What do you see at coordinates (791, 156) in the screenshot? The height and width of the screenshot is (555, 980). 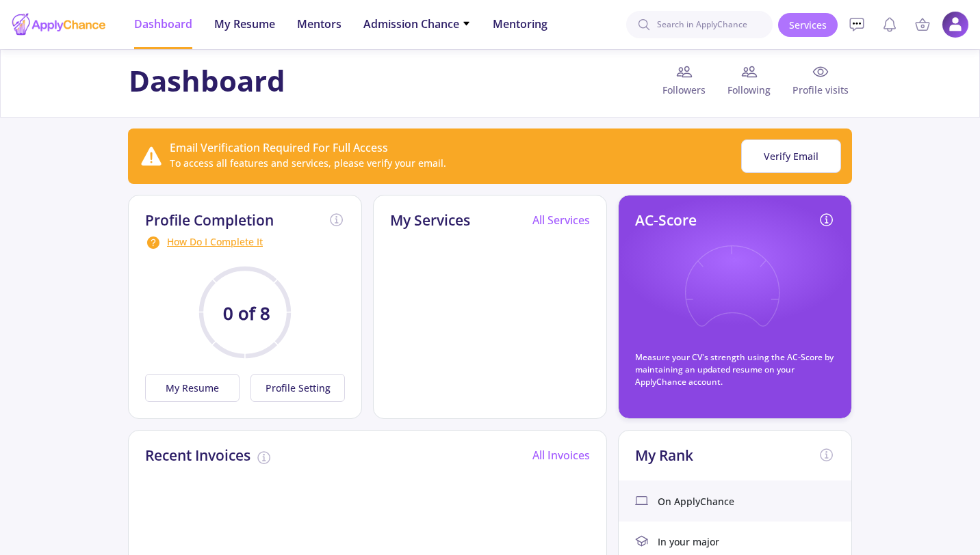 I see `button: Verify Email` at bounding box center [791, 156].